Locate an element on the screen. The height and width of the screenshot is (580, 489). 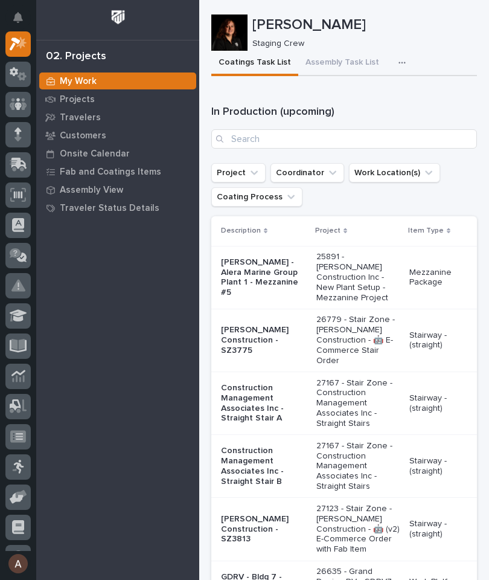
a: My Work is located at coordinates (118, 81).